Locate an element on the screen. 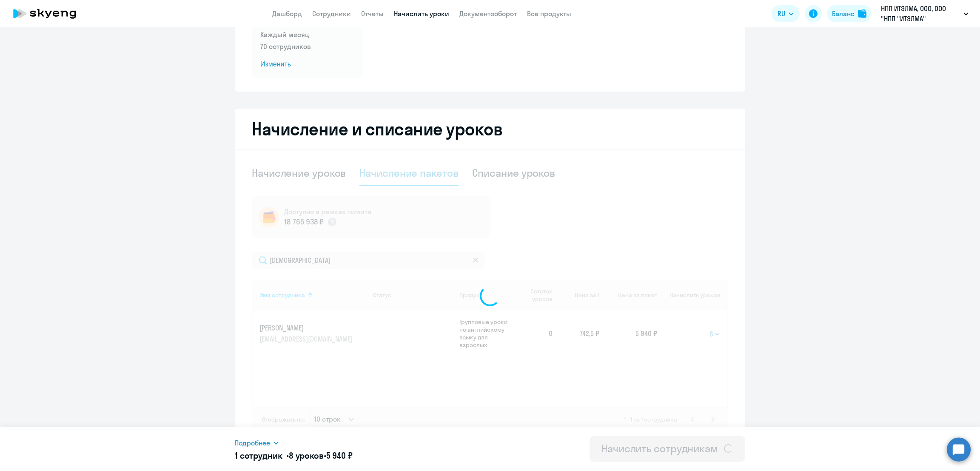 The width and height of the screenshot is (980, 471). span: RU is located at coordinates (781, 13).